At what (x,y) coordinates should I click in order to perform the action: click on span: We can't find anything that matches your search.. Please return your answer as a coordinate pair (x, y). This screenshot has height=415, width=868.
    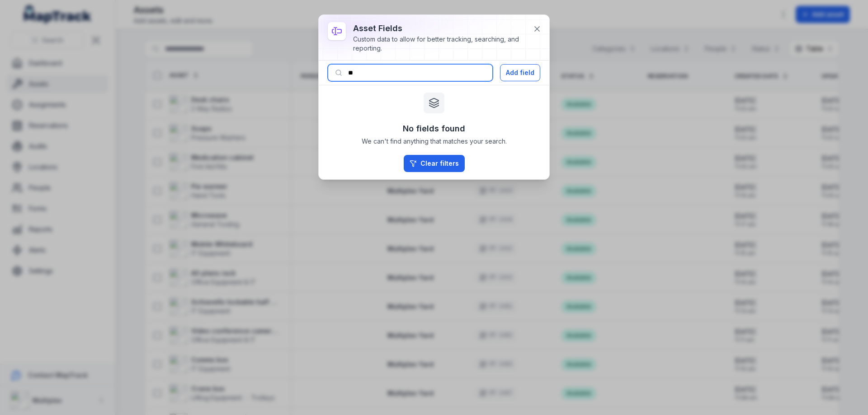
    Looking at the image, I should click on (434, 142).